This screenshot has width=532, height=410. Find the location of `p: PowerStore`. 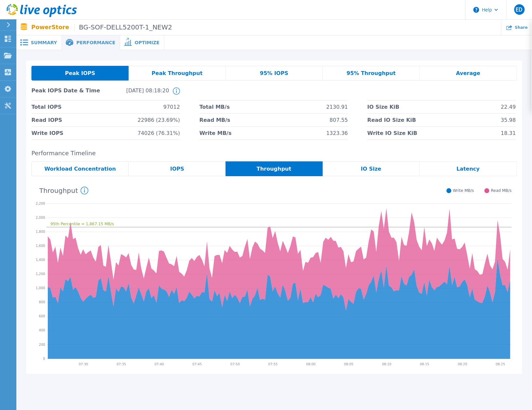

p: PowerStore is located at coordinates (102, 27).